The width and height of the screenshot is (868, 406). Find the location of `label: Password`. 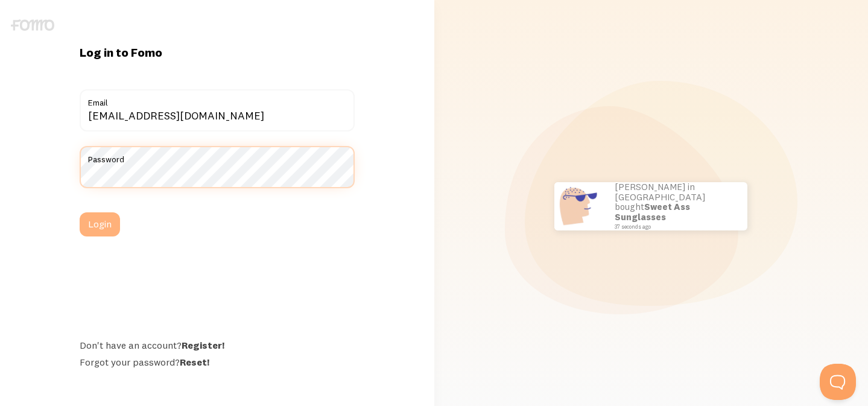

label: Password is located at coordinates (217, 156).